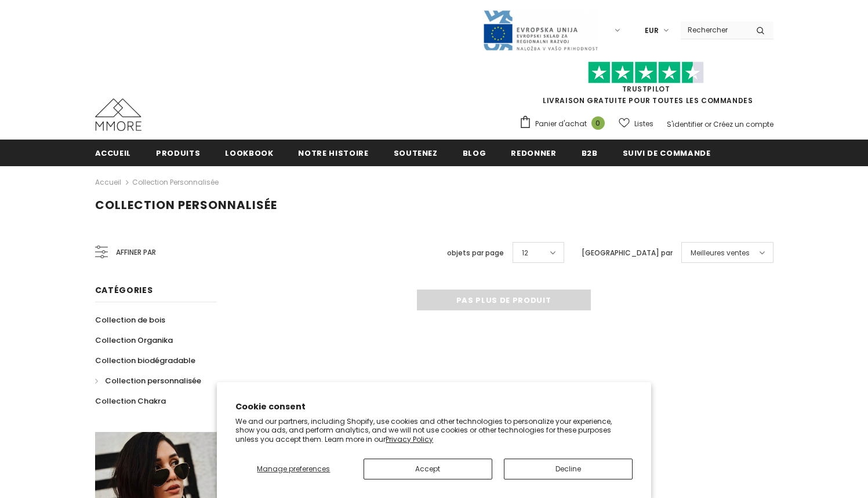 The height and width of the screenshot is (498, 868). What do you see at coordinates (333, 153) in the screenshot?
I see `a: Notre histoire` at bounding box center [333, 153].